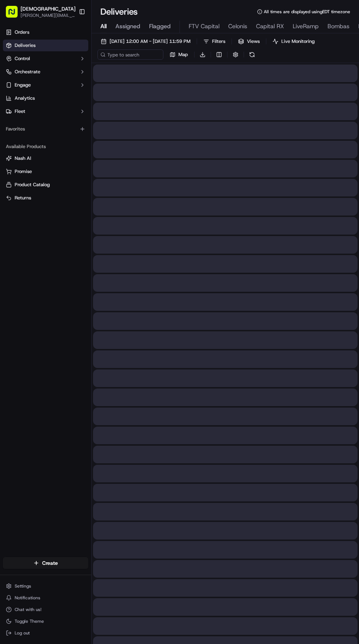 This screenshot has width=359, height=644. Describe the element at coordinates (45, 129) in the screenshot. I see `div: Favorites` at that location.